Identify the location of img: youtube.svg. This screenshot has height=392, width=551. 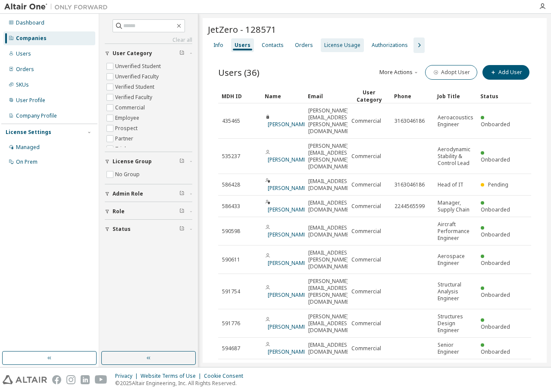
(101, 380).